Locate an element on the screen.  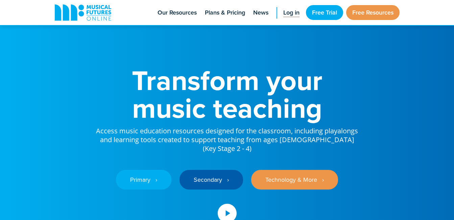
span: Log in is located at coordinates (291, 12).